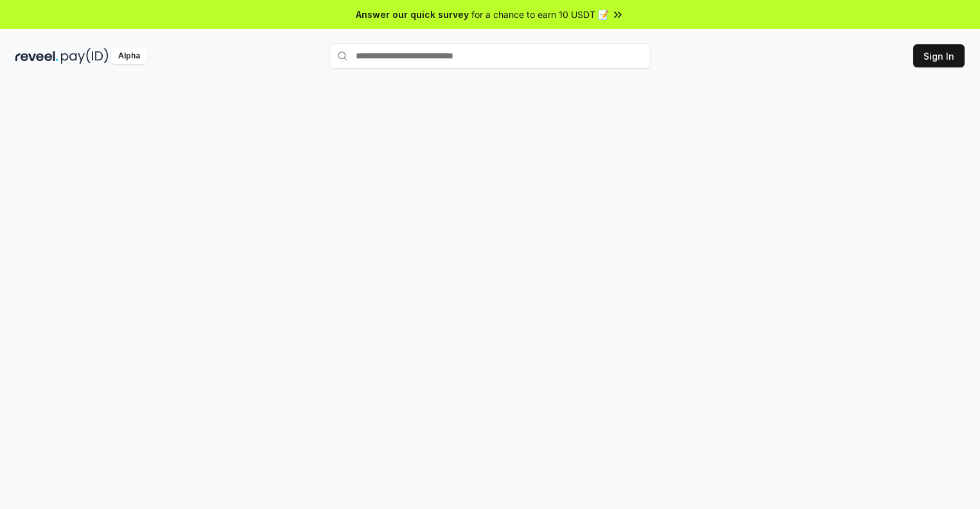 The height and width of the screenshot is (509, 980). I want to click on span: Answer our quick survey, so click(412, 14).